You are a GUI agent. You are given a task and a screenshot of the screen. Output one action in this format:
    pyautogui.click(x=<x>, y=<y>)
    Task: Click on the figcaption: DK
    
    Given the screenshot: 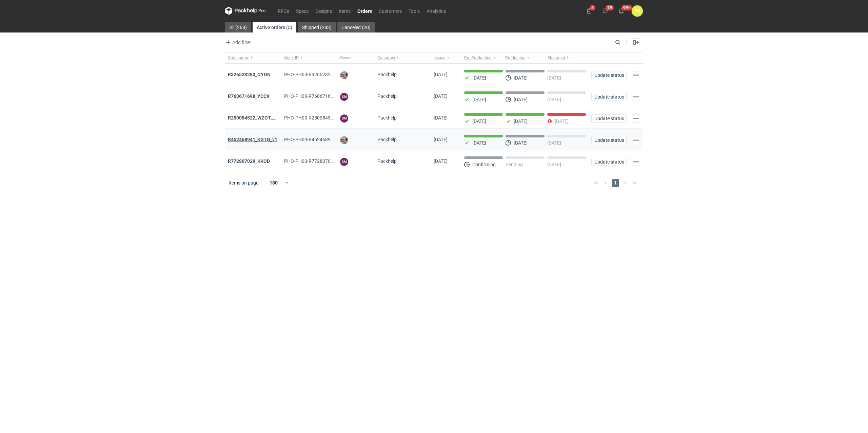 What is the action you would take?
    pyautogui.click(x=637, y=11)
    